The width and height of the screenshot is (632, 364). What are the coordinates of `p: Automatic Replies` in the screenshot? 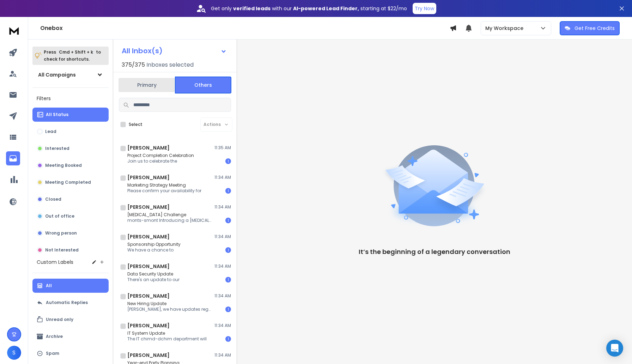 It's located at (66, 303).